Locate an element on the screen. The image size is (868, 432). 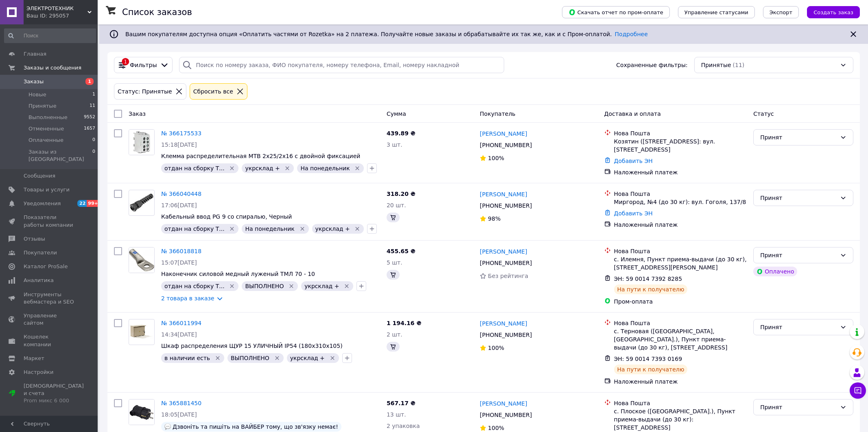
span: Без рейтинга is located at coordinates (508, 276).